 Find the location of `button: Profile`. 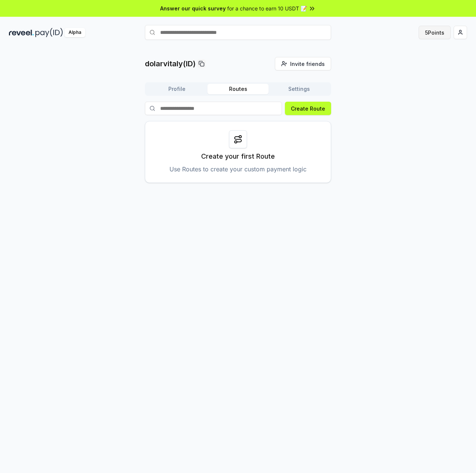

button: Profile is located at coordinates (177, 89).